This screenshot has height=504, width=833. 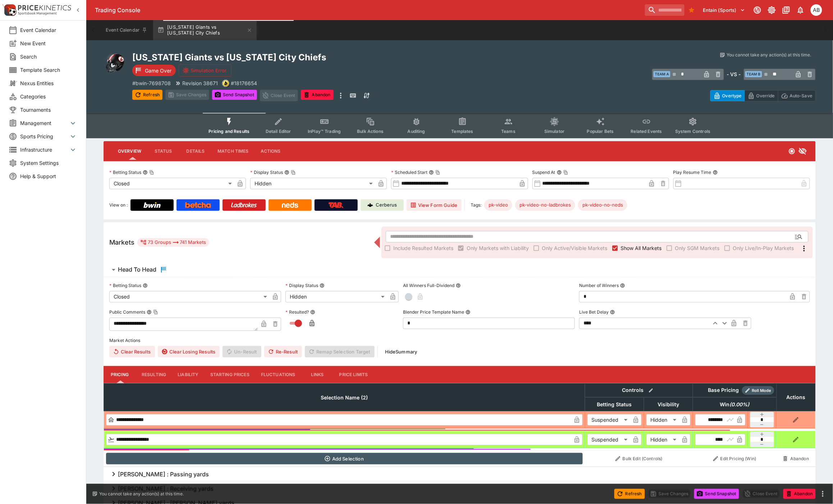 What do you see at coordinates (283, 352) in the screenshot?
I see `button: Re-Result` at bounding box center [283, 352].